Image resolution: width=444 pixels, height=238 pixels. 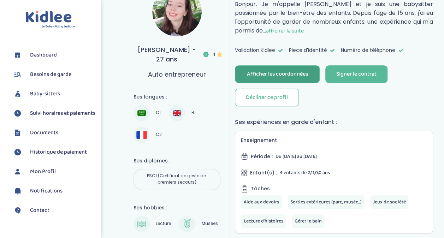 I want to click on img: Français, so click(x=142, y=135).